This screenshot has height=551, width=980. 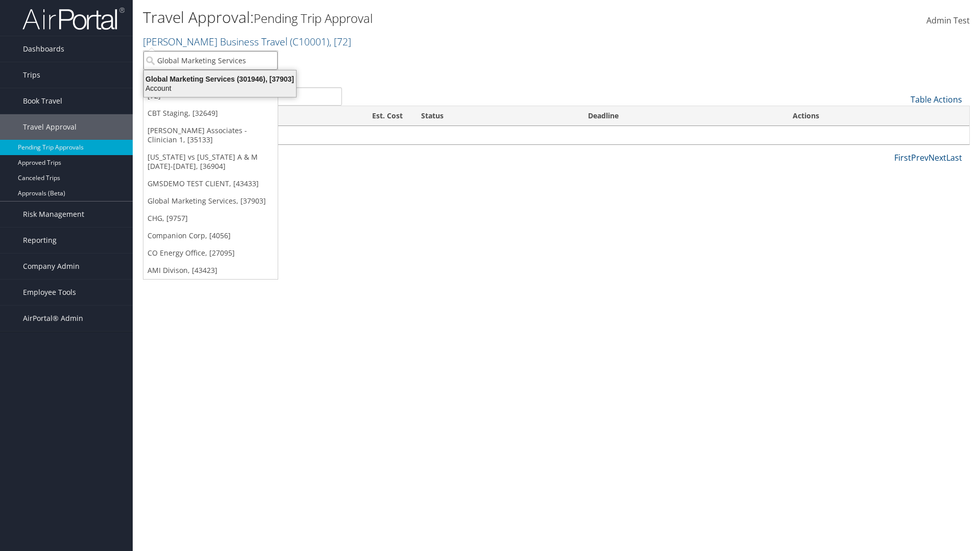 I want to click on span: Trips, so click(x=32, y=75).